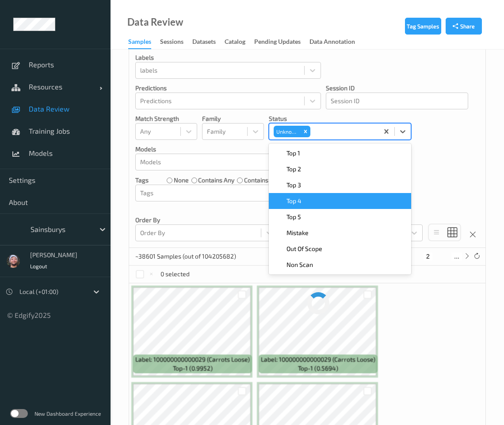 Image resolution: width=504 pixels, height=425 pixels. Describe the element at coordinates (204, 42) in the screenshot. I see `div: Datasets` at that location.